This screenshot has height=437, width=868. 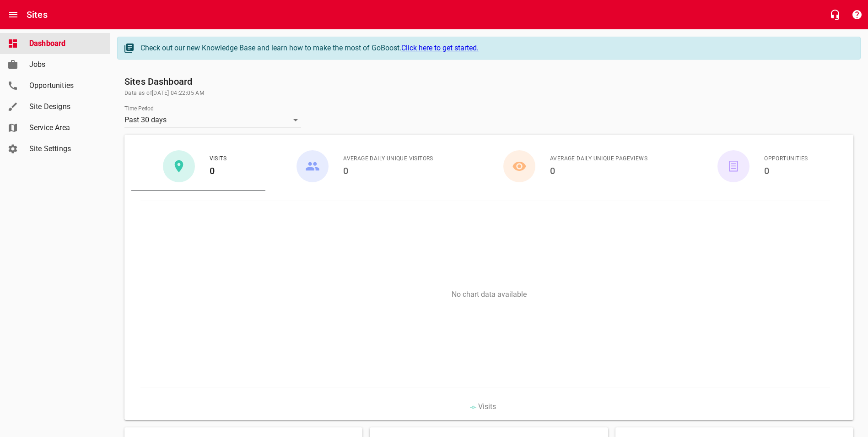 I want to click on span: Dashboard, so click(x=64, y=43).